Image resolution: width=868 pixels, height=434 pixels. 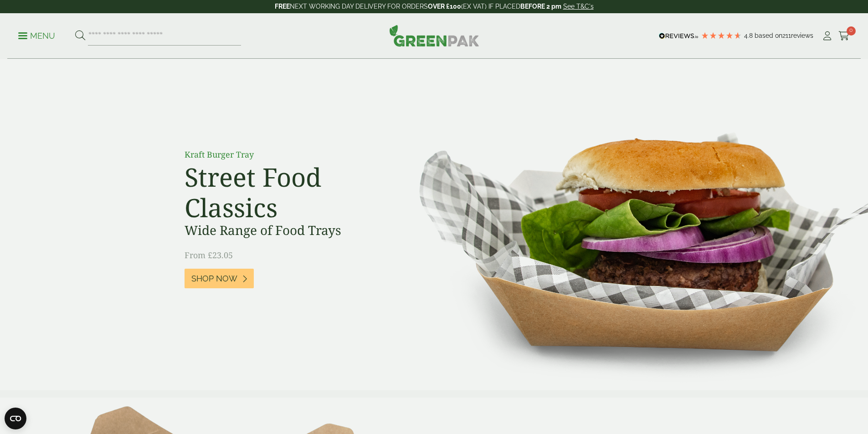 I want to click on strong: FREE, so click(x=282, y=6).